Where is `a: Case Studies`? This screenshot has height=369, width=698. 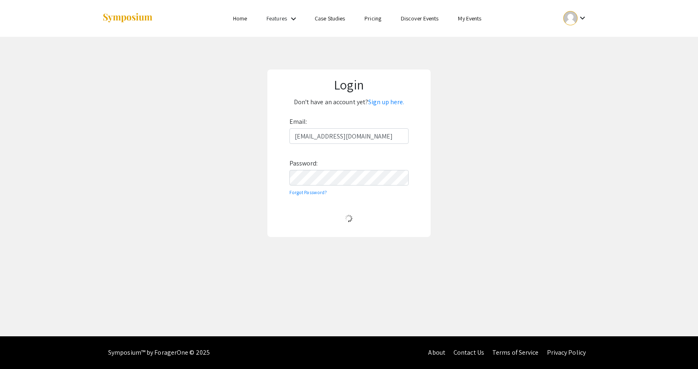 a: Case Studies is located at coordinates (330, 18).